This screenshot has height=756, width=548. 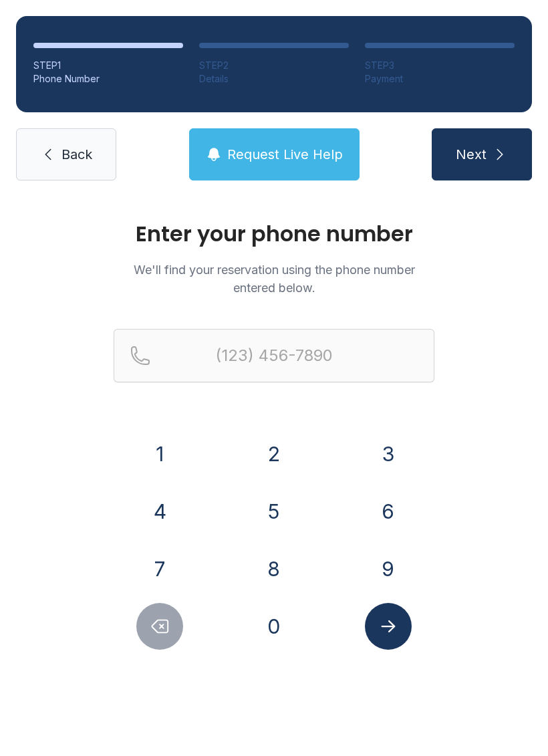 I want to click on button: 0, so click(x=274, y=626).